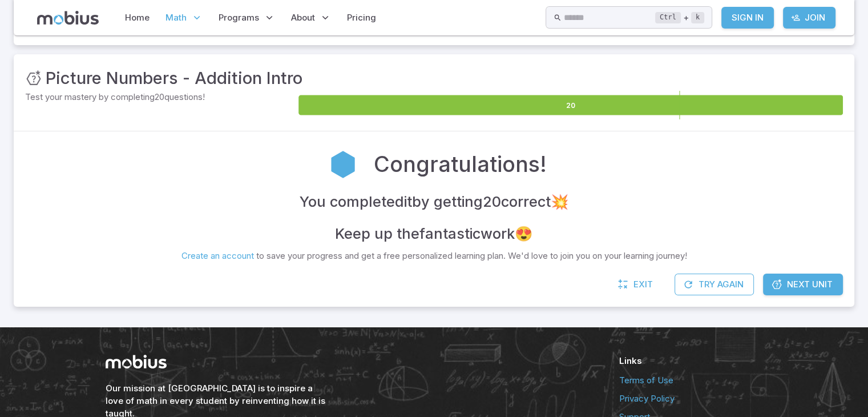 The height and width of the screenshot is (417, 868). I want to click on kbd: k, so click(698, 18).